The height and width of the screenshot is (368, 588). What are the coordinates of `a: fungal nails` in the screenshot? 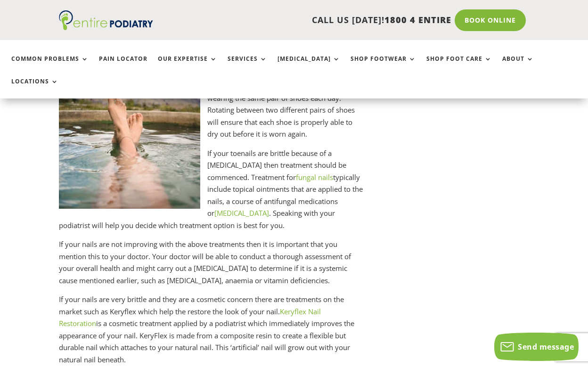 It's located at (314, 177).